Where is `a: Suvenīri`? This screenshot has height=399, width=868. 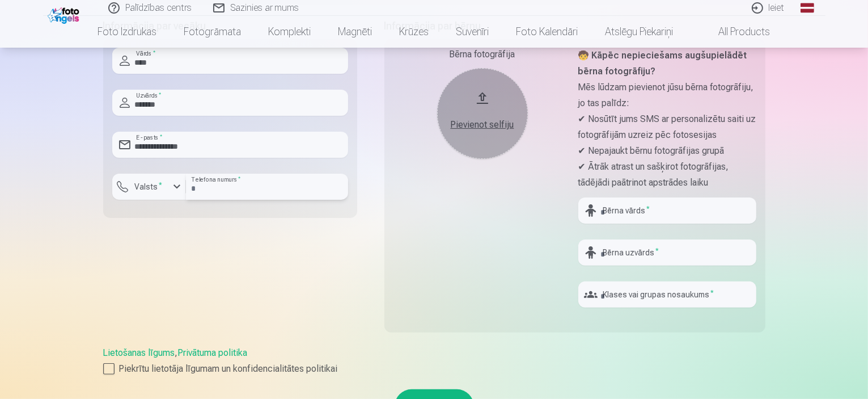
a: Suvenīri is located at coordinates (472, 31).